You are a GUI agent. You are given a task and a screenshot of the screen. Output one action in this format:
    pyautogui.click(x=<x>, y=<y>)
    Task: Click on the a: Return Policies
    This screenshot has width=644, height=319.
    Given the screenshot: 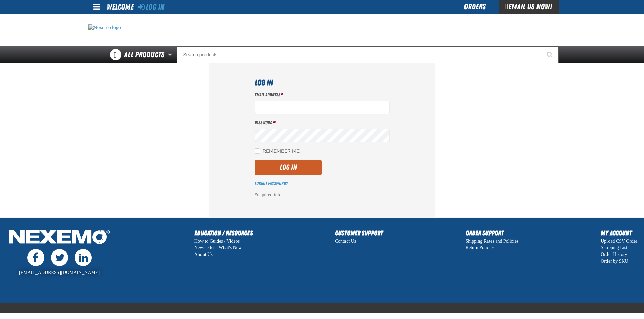 What is the action you would take?
    pyautogui.click(x=480, y=248)
    